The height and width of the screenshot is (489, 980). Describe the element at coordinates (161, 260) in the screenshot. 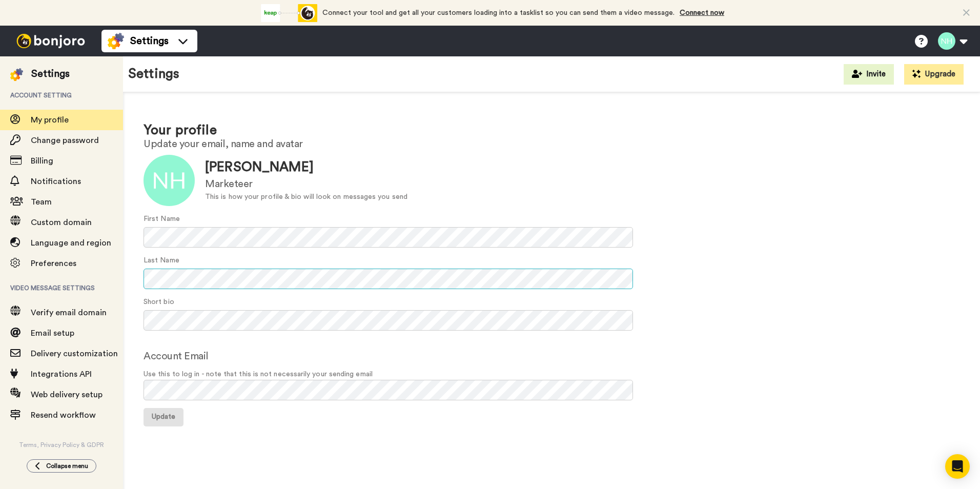

I see `label: Last Name` at that location.